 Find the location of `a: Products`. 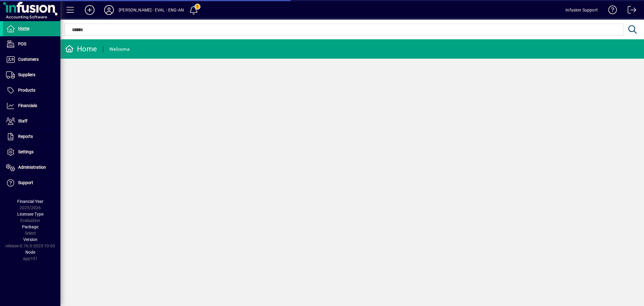

a: Products is located at coordinates (32, 90).